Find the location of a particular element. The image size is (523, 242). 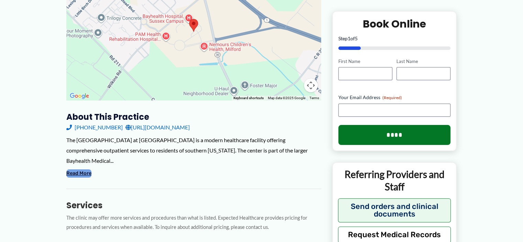

span: (Required) is located at coordinates (392, 98).